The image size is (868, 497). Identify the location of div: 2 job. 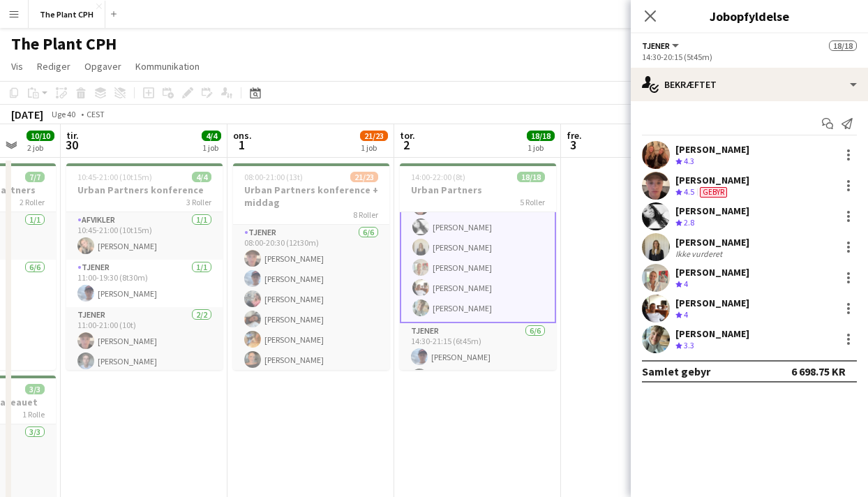
(40, 147).